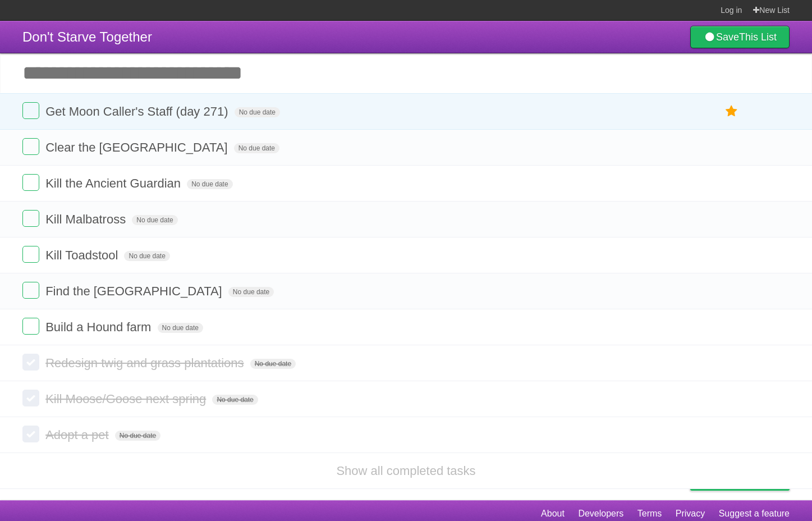 The image size is (812, 521). Describe the element at coordinates (87, 37) in the screenshot. I see `span: Don't Starve Together` at that location.